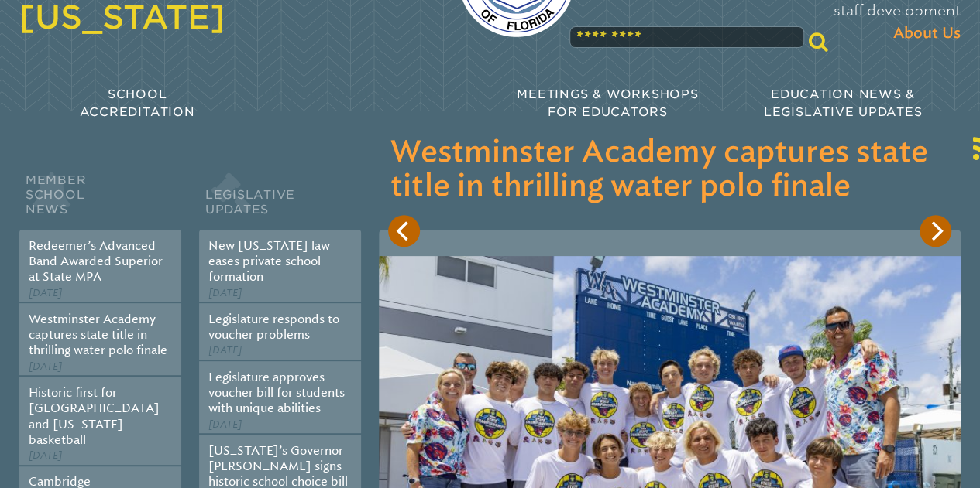 This screenshot has height=488, width=980. I want to click on button: Next, so click(936, 231).